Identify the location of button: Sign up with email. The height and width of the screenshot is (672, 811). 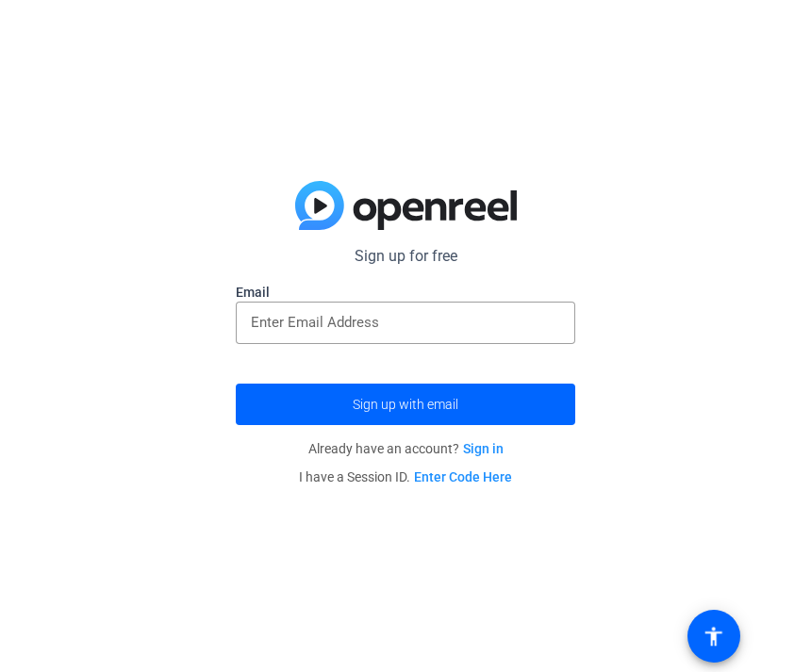
(406, 404).